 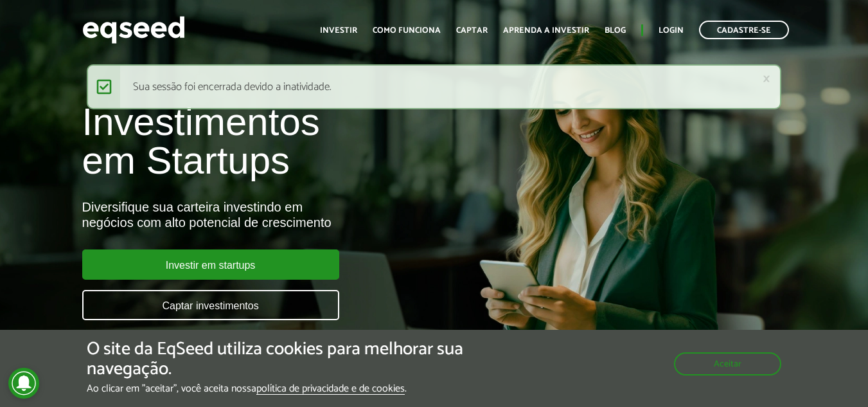 I want to click on h5: O site da EqSeed utiliza cookies para melhorar sua navegação., so click(x=295, y=359).